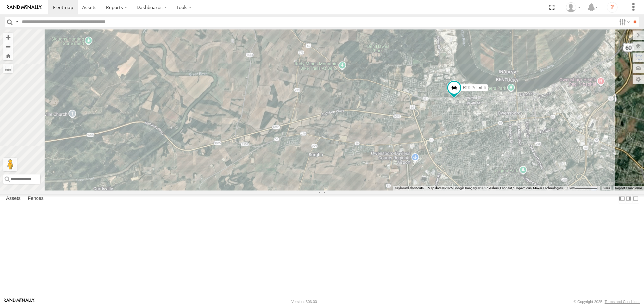 The image size is (644, 305). Describe the element at coordinates (24, 7) in the screenshot. I see `img: rand-logo.svg` at that location.